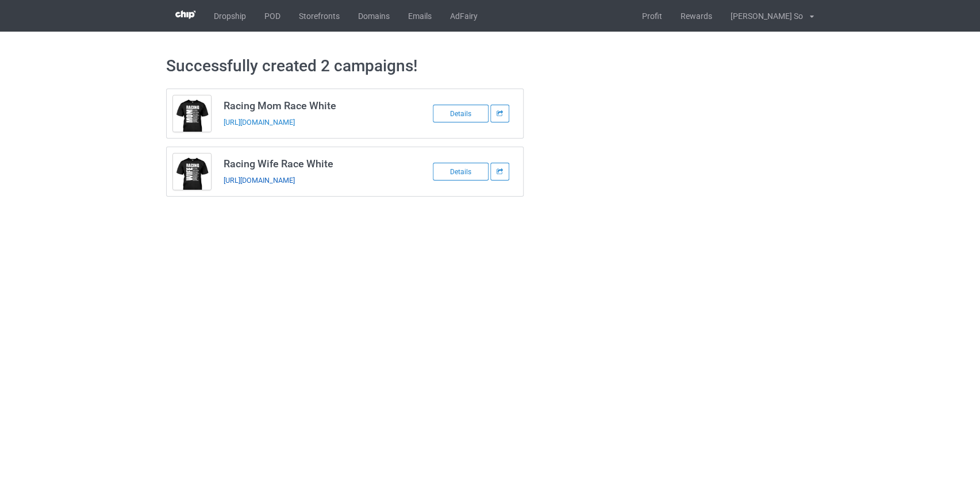 This screenshot has height=499, width=980. Describe the element at coordinates (314, 105) in the screenshot. I see `h3: Racing Mom Race White` at that location.